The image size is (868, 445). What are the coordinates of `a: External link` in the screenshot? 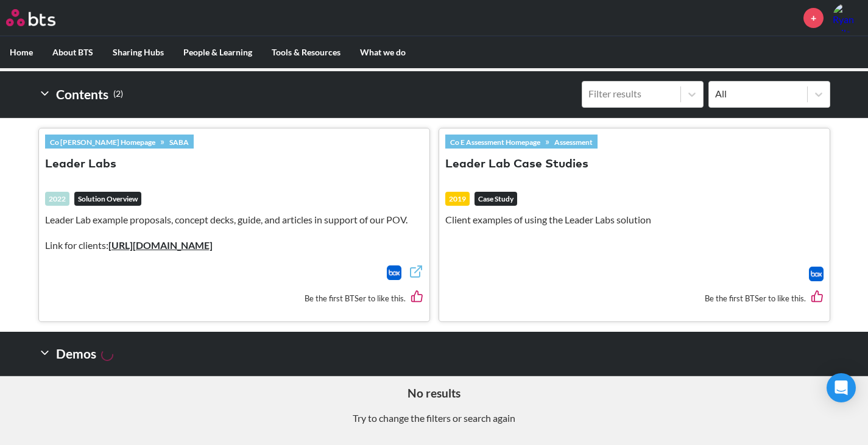 It's located at (416, 273).